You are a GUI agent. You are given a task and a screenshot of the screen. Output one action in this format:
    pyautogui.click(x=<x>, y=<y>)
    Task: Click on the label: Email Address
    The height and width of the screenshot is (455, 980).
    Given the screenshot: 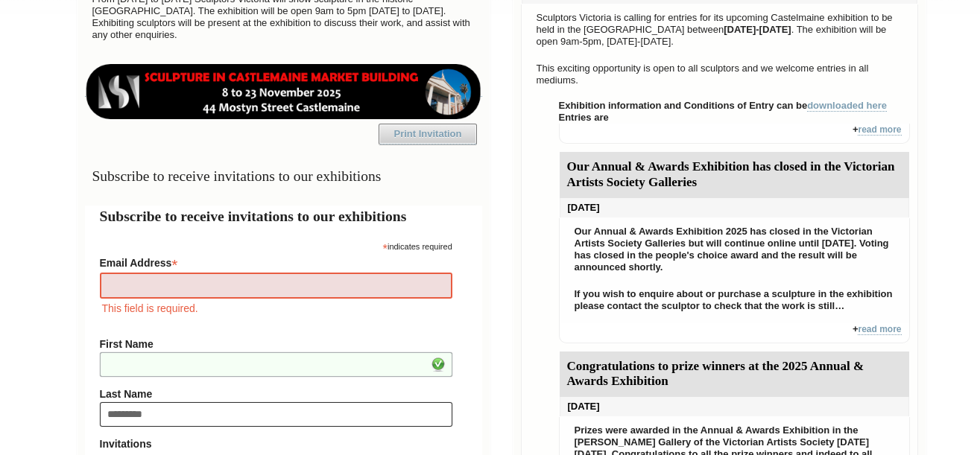 What is the action you would take?
    pyautogui.click(x=276, y=262)
    